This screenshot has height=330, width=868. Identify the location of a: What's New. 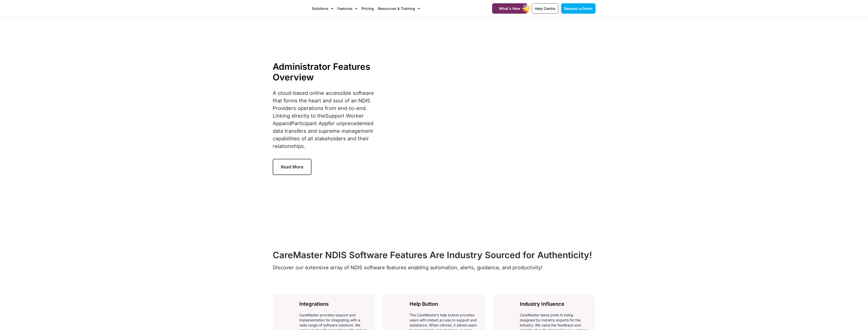
(510, 8).